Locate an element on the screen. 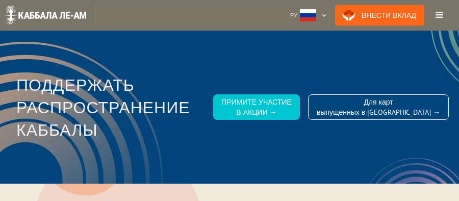  a: Примите участиев акции → is located at coordinates (256, 107).